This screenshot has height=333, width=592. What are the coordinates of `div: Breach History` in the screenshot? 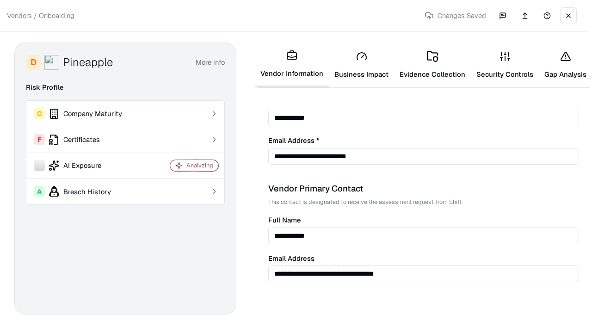 It's located at (89, 192).